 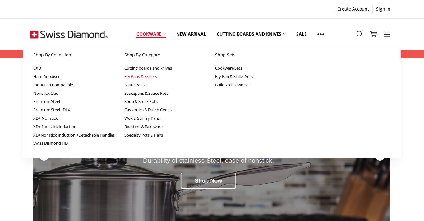 What do you see at coordinates (321, 34) in the screenshot?
I see `a: Show All` at bounding box center [321, 34].